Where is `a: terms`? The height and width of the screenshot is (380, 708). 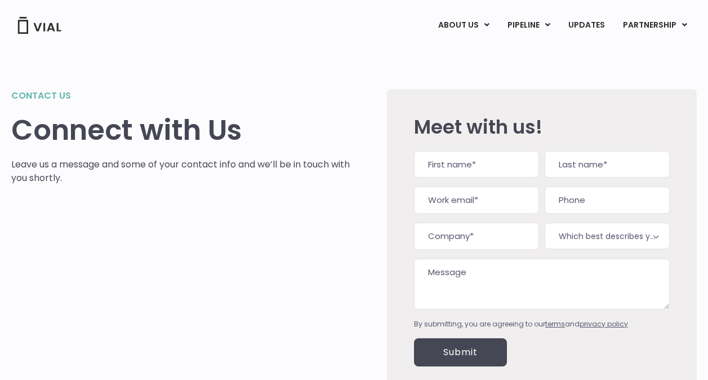 a: terms is located at coordinates (555, 323).